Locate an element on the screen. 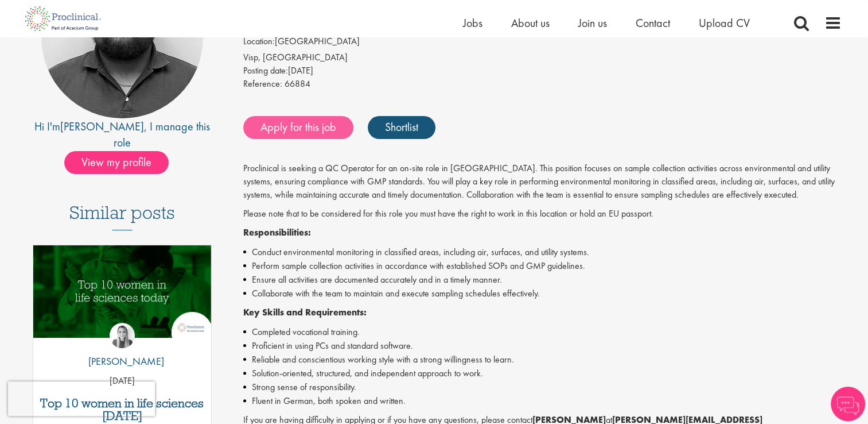  a: Jobs is located at coordinates (473, 23).